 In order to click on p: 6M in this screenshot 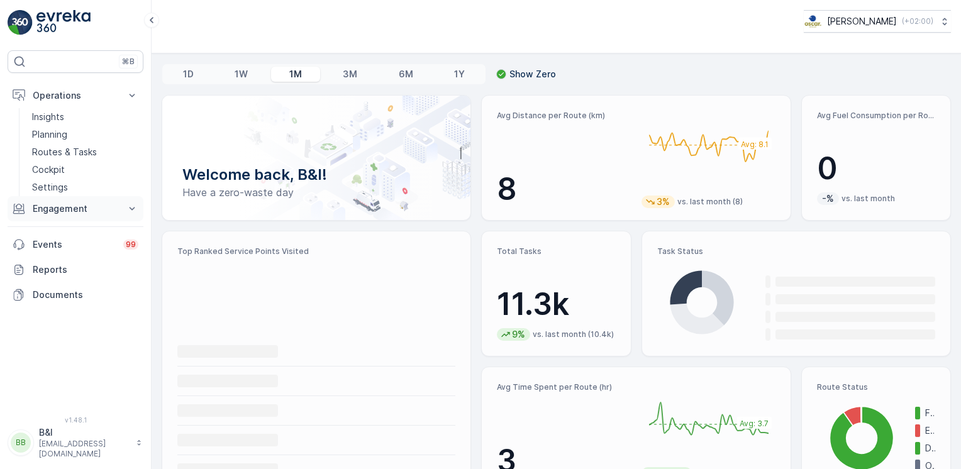, I will do `click(406, 74)`.